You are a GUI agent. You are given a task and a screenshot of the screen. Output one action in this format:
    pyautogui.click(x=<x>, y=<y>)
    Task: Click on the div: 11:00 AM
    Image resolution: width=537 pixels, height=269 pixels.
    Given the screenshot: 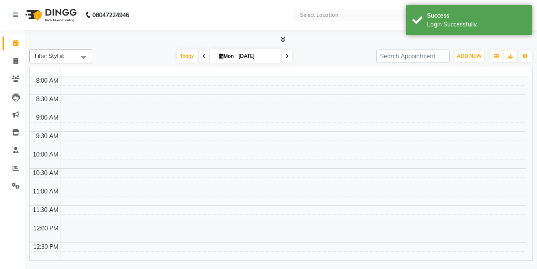 What is the action you would take?
    pyautogui.click(x=45, y=191)
    